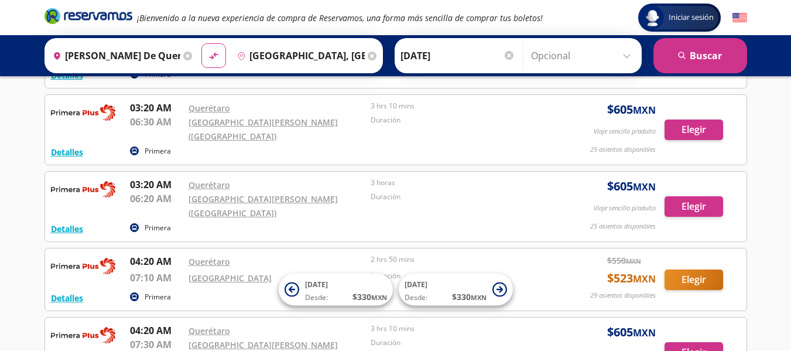 This screenshot has height=351, width=791. What do you see at coordinates (623, 295) in the screenshot?
I see `p: 29 asientos disponibles` at bounding box center [623, 295].